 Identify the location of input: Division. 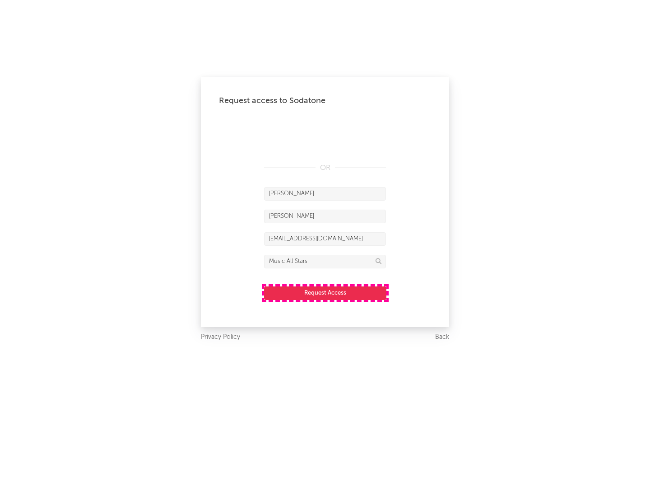
(325, 261).